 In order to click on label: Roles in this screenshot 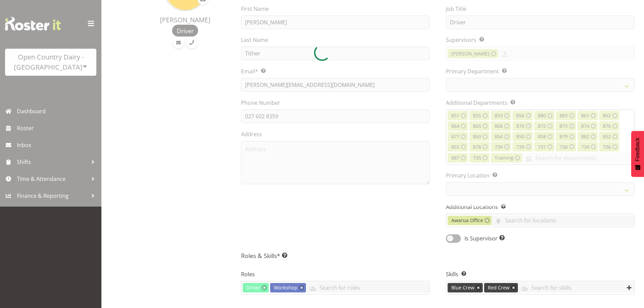, I will do `click(335, 274)`.